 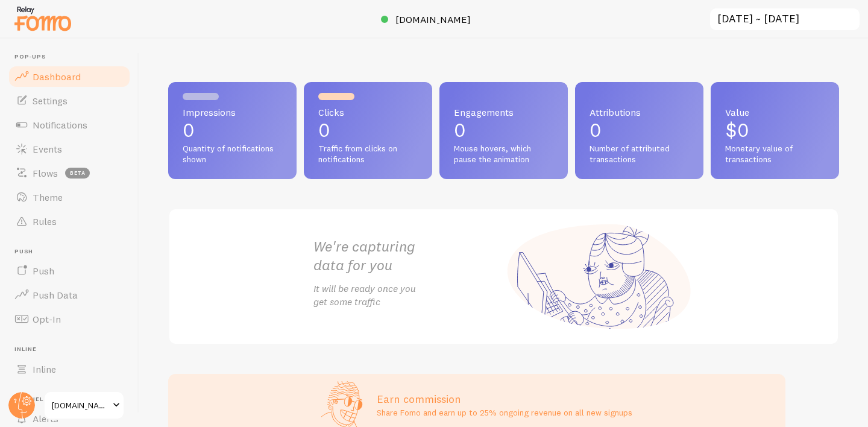 I want to click on a: Inline, so click(x=70, y=369).